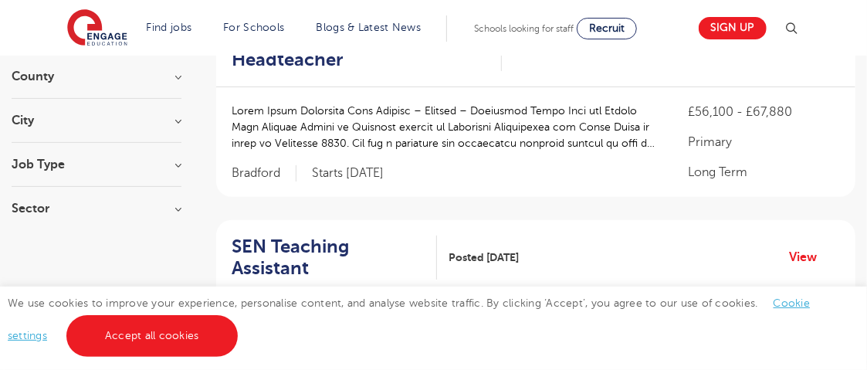 The height and width of the screenshot is (370, 867). What do you see at coordinates (764, 142) in the screenshot?
I see `p: Primary` at bounding box center [764, 142].